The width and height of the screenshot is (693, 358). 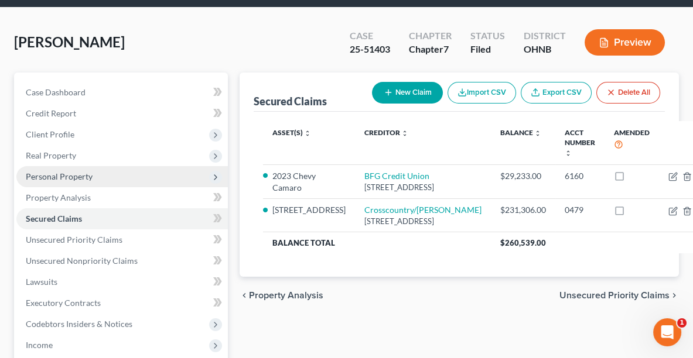 What do you see at coordinates (281, 296) in the screenshot?
I see `button: chevron_left Property Analysis` at bounding box center [281, 296].